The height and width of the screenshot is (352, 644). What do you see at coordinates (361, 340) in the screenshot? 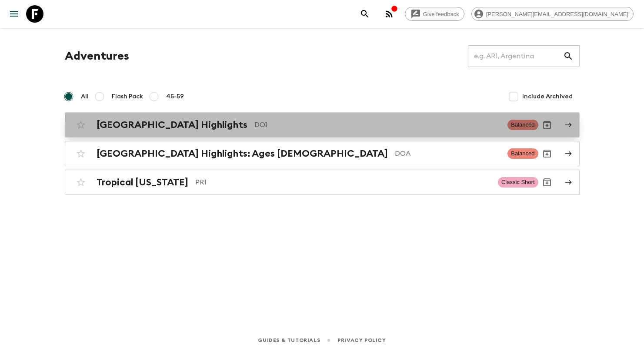
I see `a: Privacy Policy` at bounding box center [361, 340].